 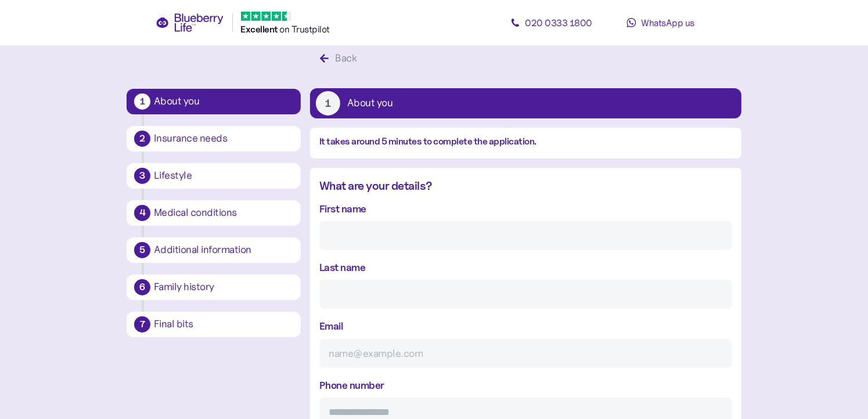 I want to click on span: 020 0333 1800, so click(x=558, y=22).